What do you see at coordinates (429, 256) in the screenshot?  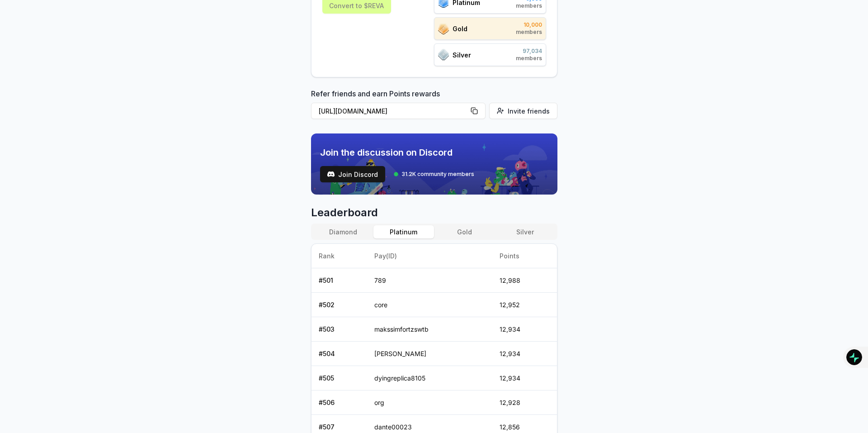 I see `th: Pay(ID)` at bounding box center [429, 256].